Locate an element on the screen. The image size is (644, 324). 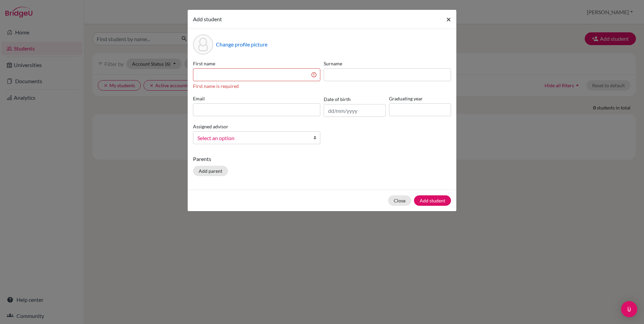
button: Add student is located at coordinates (433, 200).